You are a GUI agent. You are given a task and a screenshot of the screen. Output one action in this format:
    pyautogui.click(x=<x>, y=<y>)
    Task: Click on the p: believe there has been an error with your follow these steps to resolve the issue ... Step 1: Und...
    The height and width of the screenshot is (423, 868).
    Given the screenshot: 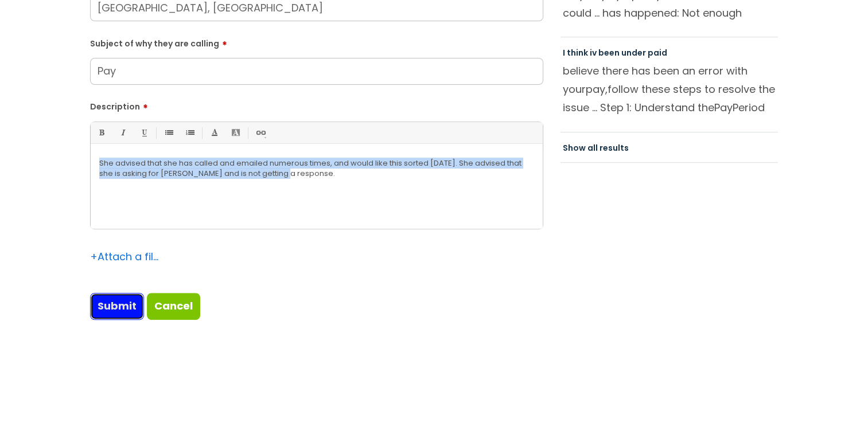 What is the action you would take?
    pyautogui.click(x=669, y=90)
    